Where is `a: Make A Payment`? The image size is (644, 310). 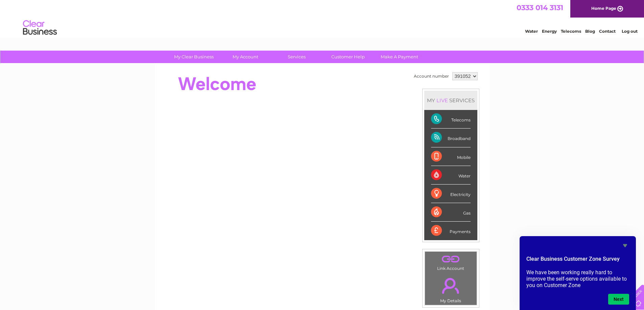 a: Make A Payment is located at coordinates (399, 57).